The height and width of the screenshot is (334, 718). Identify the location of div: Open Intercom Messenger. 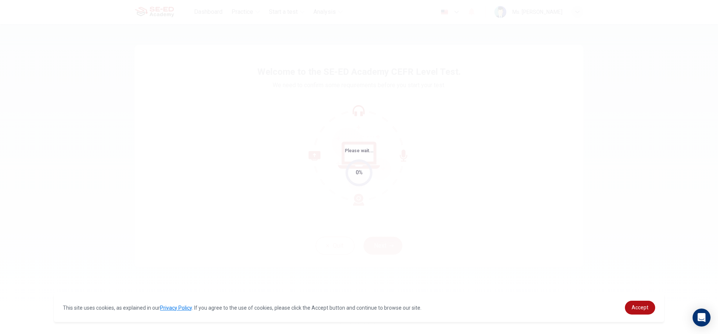
(702, 318).